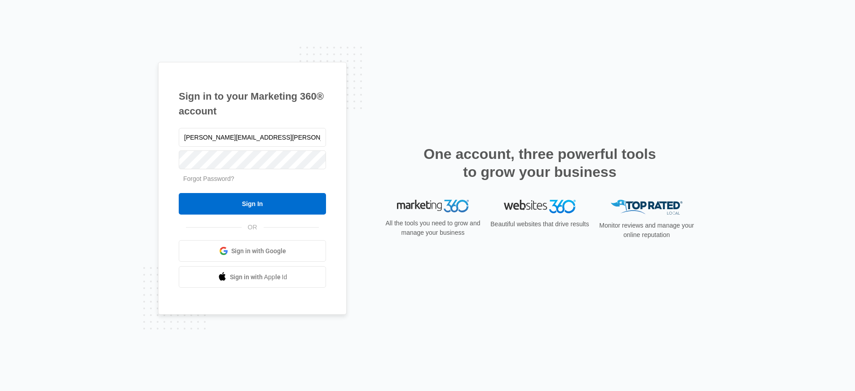 The height and width of the screenshot is (391, 855). What do you see at coordinates (252, 204) in the screenshot?
I see `input: Sign In` at bounding box center [252, 204].